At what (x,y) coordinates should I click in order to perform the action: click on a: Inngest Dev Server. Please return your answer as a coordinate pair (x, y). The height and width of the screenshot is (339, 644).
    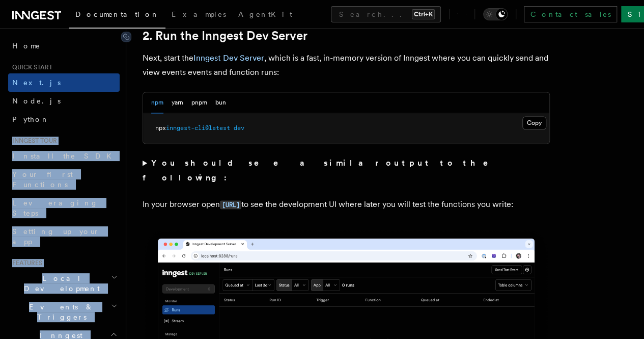
    Looking at the image, I should click on (228, 57).